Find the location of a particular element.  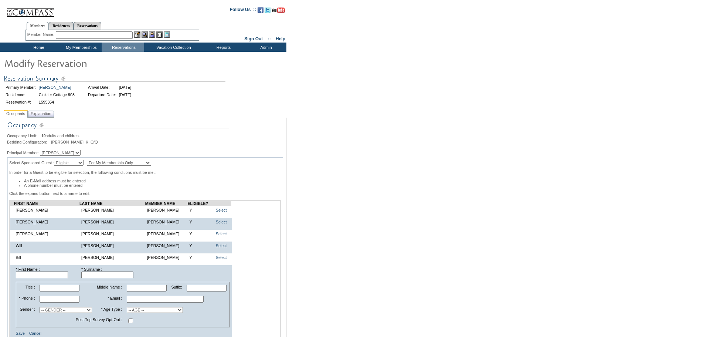

td: Admin is located at coordinates (265, 47).